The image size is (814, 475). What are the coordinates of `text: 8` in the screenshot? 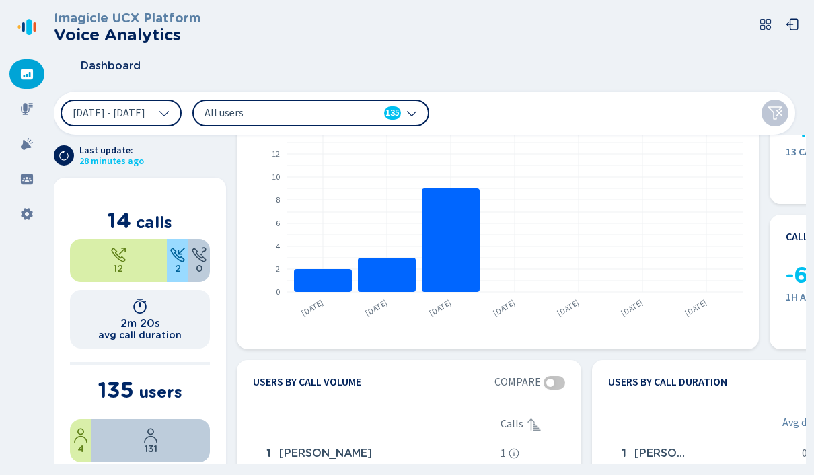 It's located at (278, 199).